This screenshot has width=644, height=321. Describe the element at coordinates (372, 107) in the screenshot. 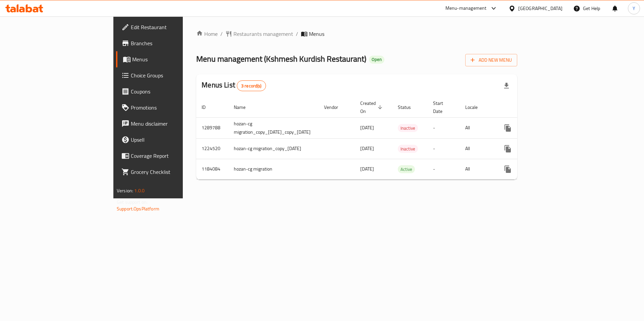

I see `span: Created On` at that location.